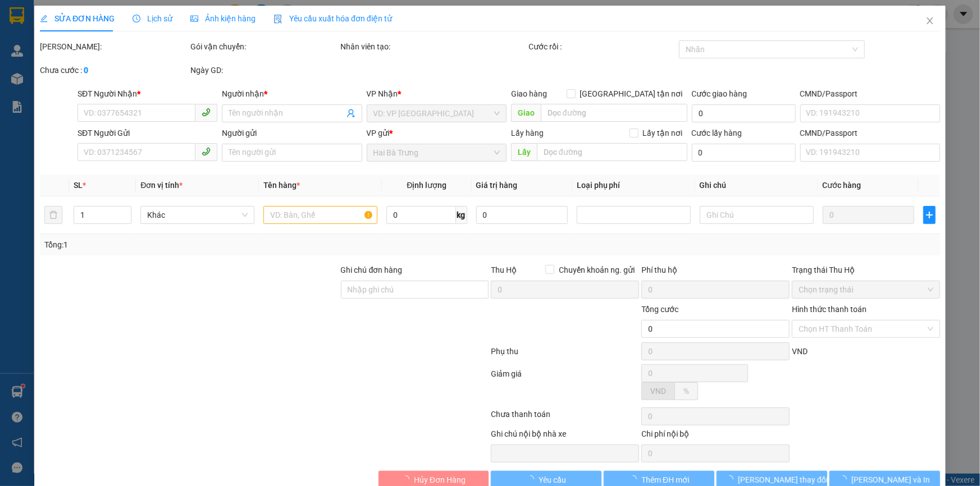 This screenshot has width=980, height=486. What do you see at coordinates (757, 185) in the screenshot?
I see `th: Ghi chú` at bounding box center [757, 185].